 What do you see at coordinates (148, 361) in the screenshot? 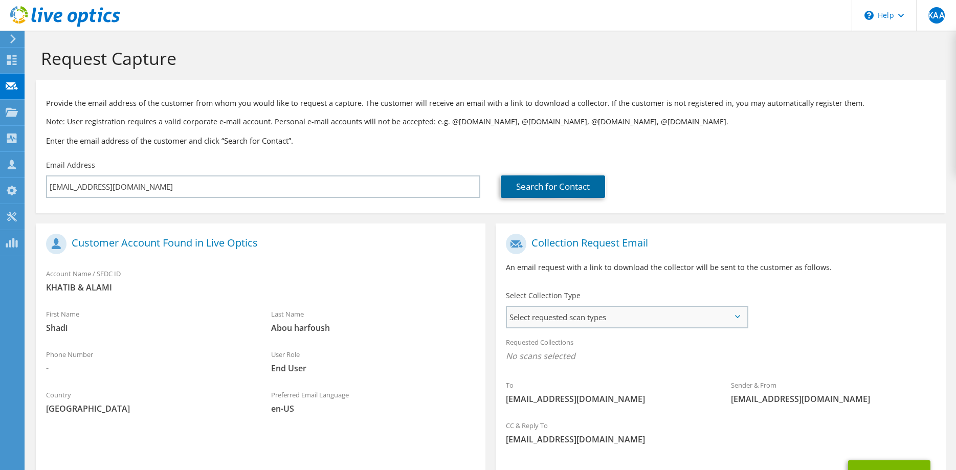
I see `div: Phone Number` at bounding box center [148, 361].